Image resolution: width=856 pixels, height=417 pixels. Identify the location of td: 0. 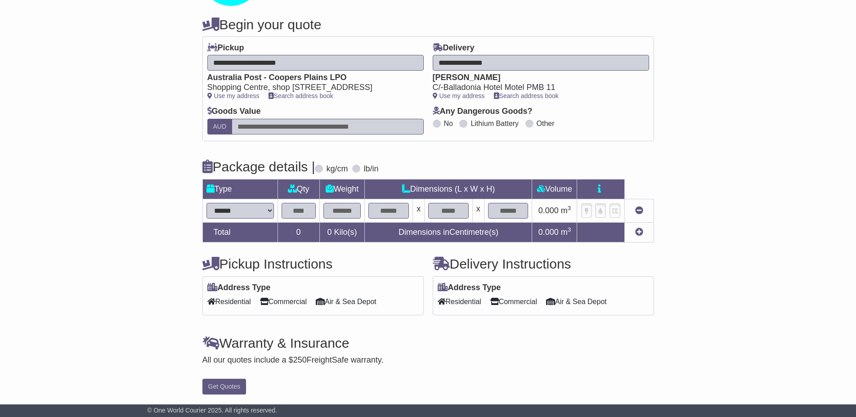
(298, 232).